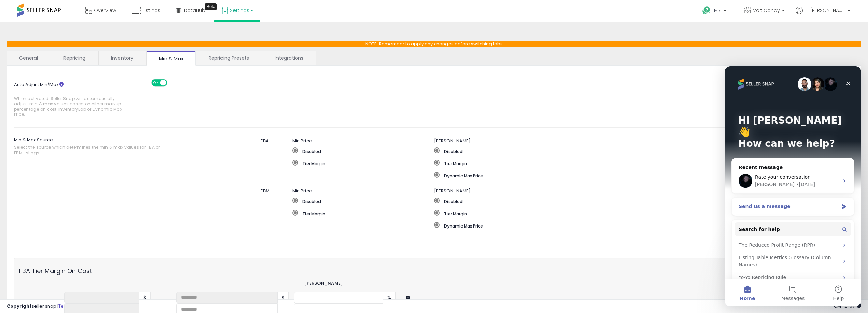 Image resolution: width=868 pixels, height=313 pixels. What do you see at coordinates (32, 18) in the screenshot?
I see `img: logo` at bounding box center [32, 18].